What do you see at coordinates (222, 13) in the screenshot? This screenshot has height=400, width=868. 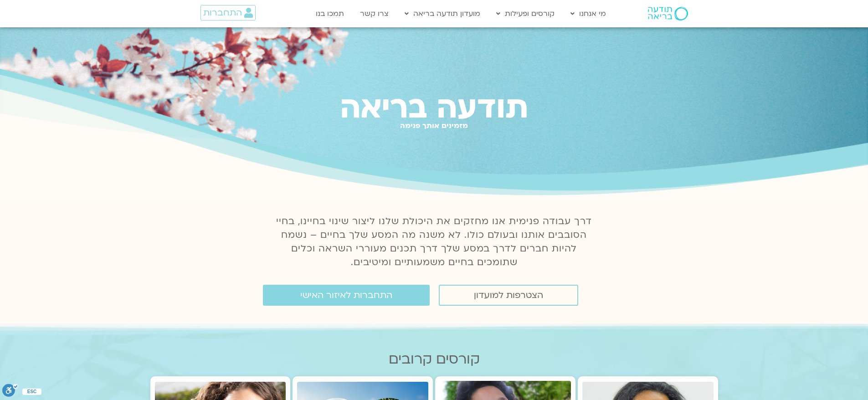 I see `span: התחברות` at bounding box center [222, 13].